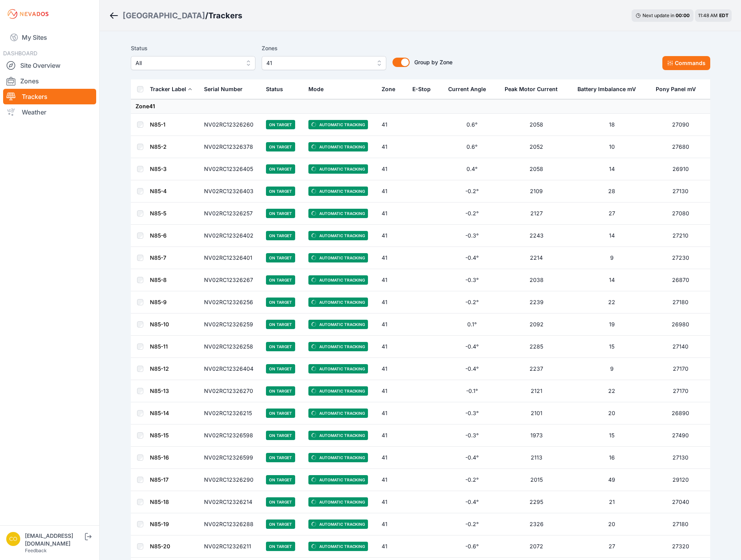 Image resolution: width=741 pixels, height=560 pixels. What do you see at coordinates (231, 368) in the screenshot?
I see `td: NV02RC12326404` at bounding box center [231, 368].